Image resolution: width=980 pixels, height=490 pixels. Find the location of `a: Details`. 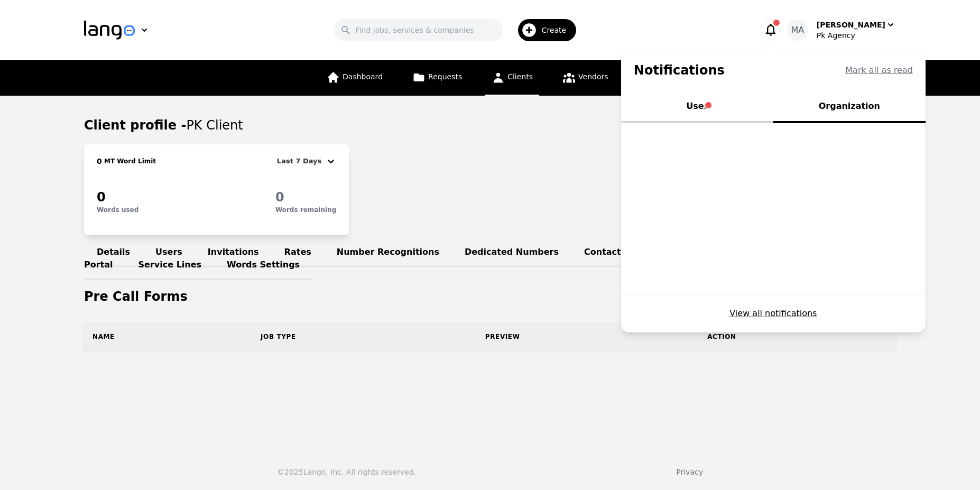

a: Details is located at coordinates (113, 253).